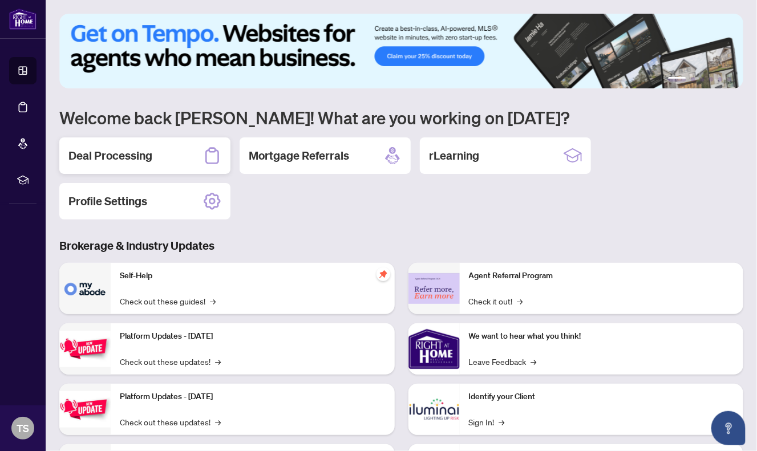  I want to click on h3: Brokerage & Industry Updates, so click(401, 246).